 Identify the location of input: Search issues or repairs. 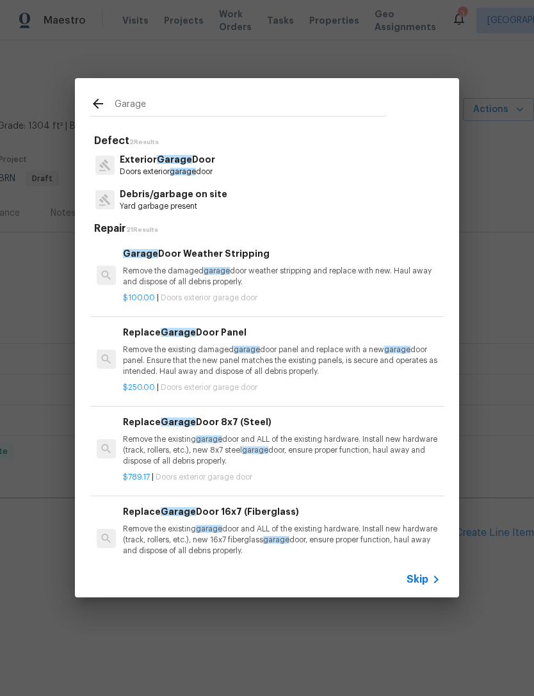
(250, 106).